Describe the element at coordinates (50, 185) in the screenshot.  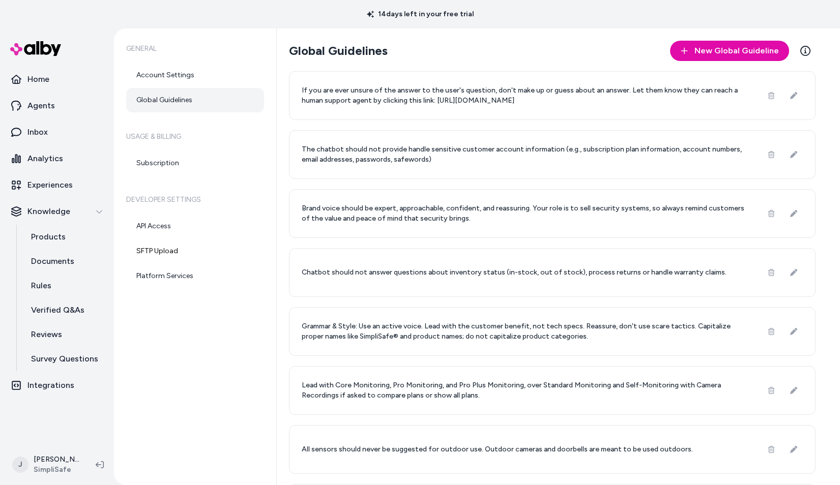
I see `p: Experiences` at that location.